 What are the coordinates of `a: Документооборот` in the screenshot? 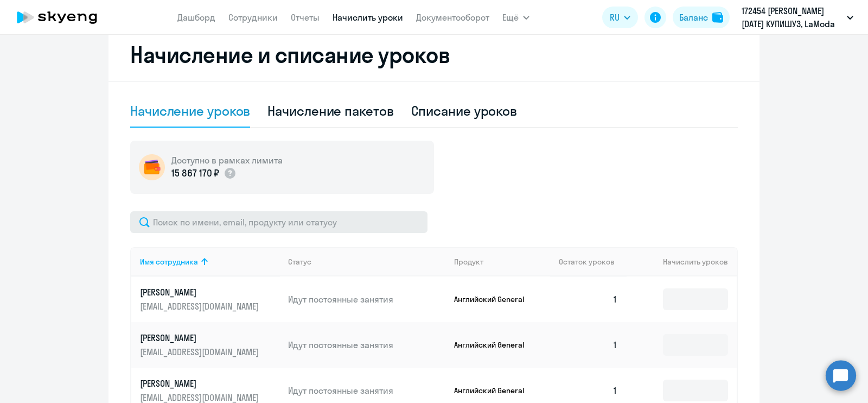 It's located at (452, 17).